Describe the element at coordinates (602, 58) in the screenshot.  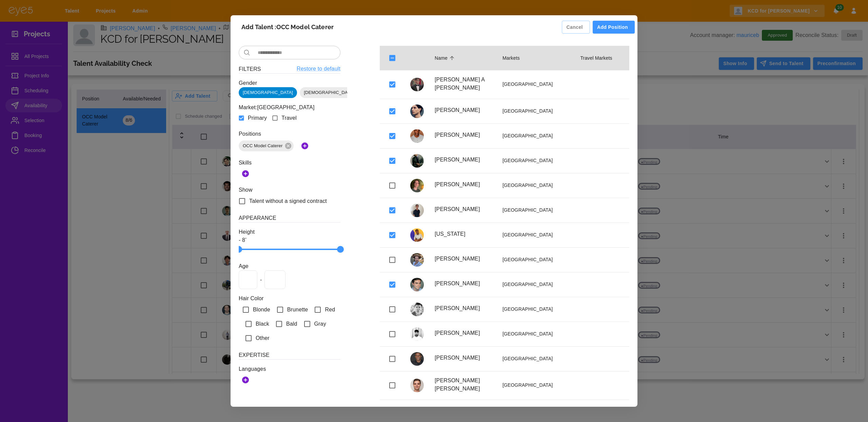
I see `th: Travel Markets` at that location.